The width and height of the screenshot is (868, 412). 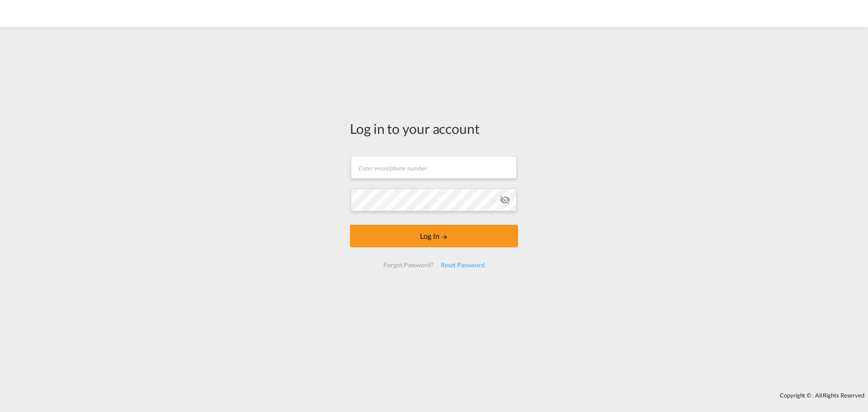 What do you see at coordinates (409, 265) in the screenshot?
I see `div: Forgot Password?` at bounding box center [409, 265].